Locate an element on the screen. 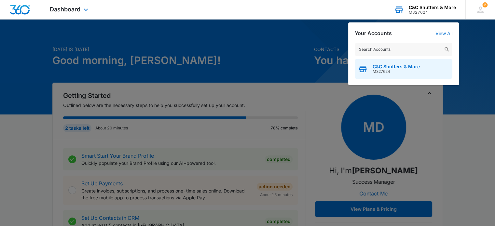 The width and height of the screenshot is (495, 226). h2: Your Accounts is located at coordinates (373, 33).